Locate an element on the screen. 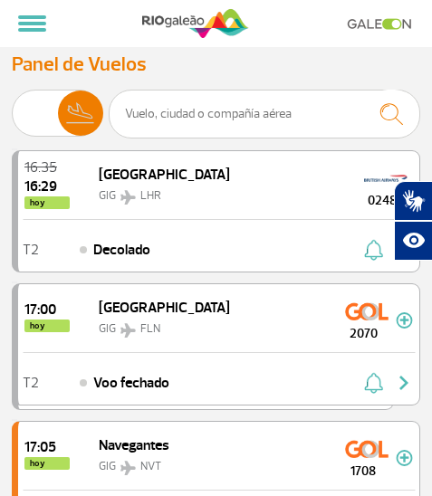 This screenshot has width=432, height=496. img: British Airways is located at coordinates (386, 178).